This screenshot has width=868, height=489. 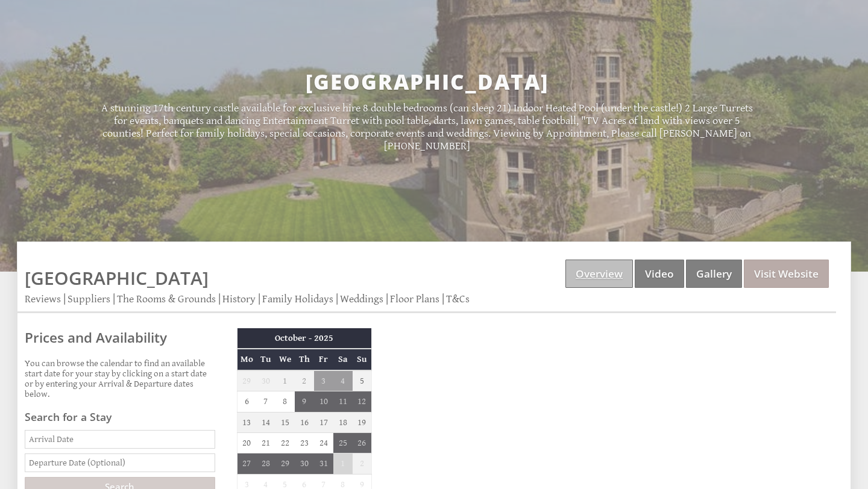 What do you see at coordinates (120, 337) in the screenshot?
I see `h2: Prices and Availability` at bounding box center [120, 337].